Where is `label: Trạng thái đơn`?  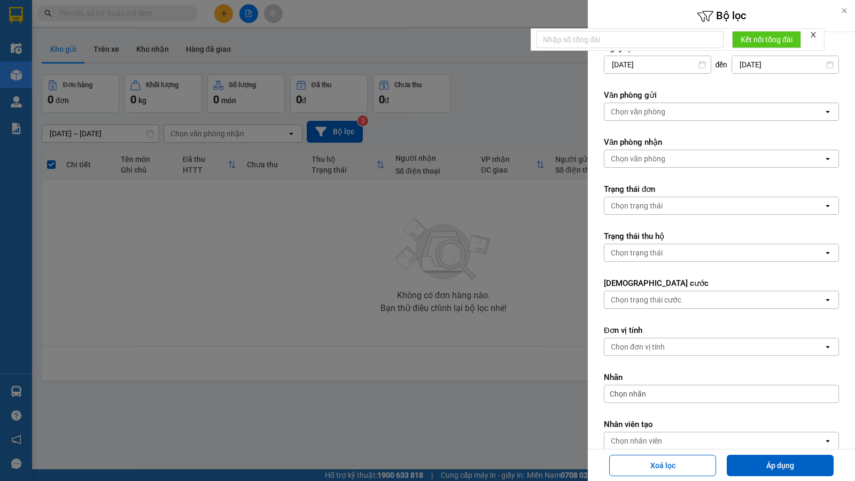 label: Trạng thái đơn is located at coordinates (721, 189).